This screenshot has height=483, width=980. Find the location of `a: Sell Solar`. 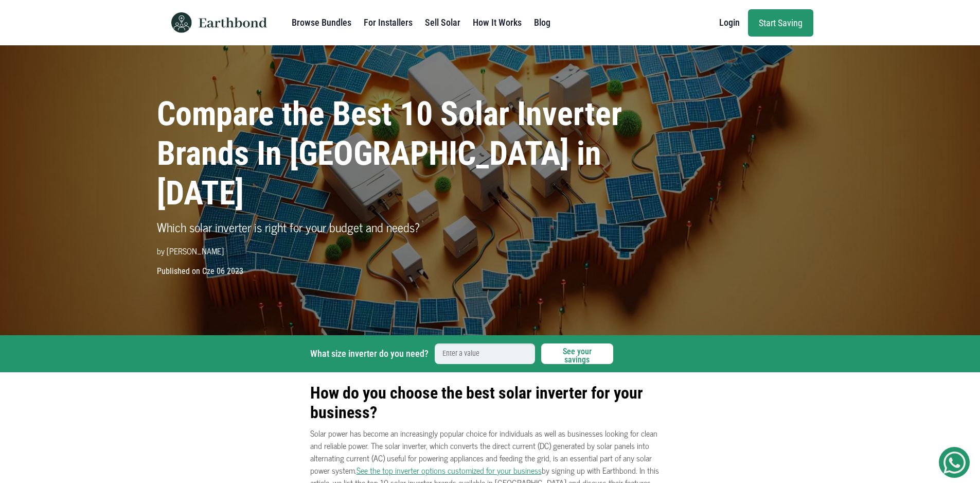

a: Sell Solar is located at coordinates (443, 23).